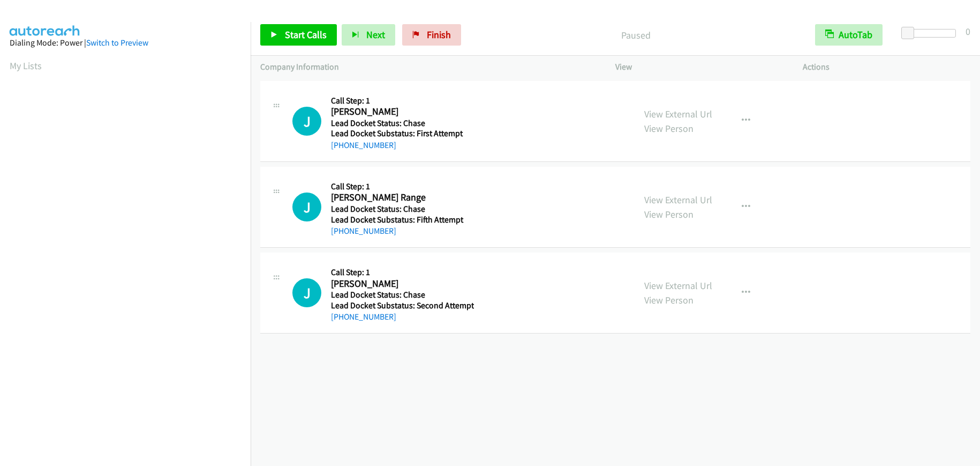  What do you see at coordinates (401, 219) in the screenshot?
I see `h5: Lead Docket Substatus: Fifth Attempt` at bounding box center [401, 219].